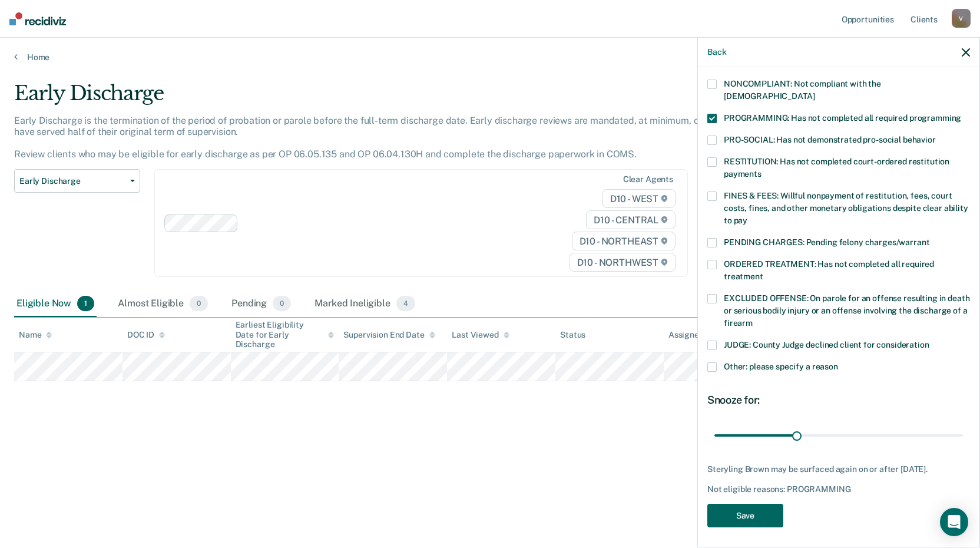 The width and height of the screenshot is (980, 548). What do you see at coordinates (781, 366) in the screenshot?
I see `span: Other: please specify a reason` at bounding box center [781, 366].